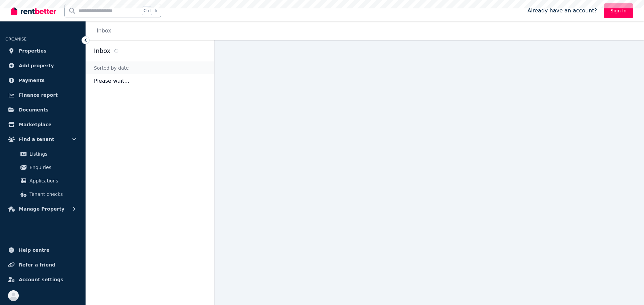 Image resolution: width=644 pixels, height=305 pixels. I want to click on a: Sign In, so click(618, 11).